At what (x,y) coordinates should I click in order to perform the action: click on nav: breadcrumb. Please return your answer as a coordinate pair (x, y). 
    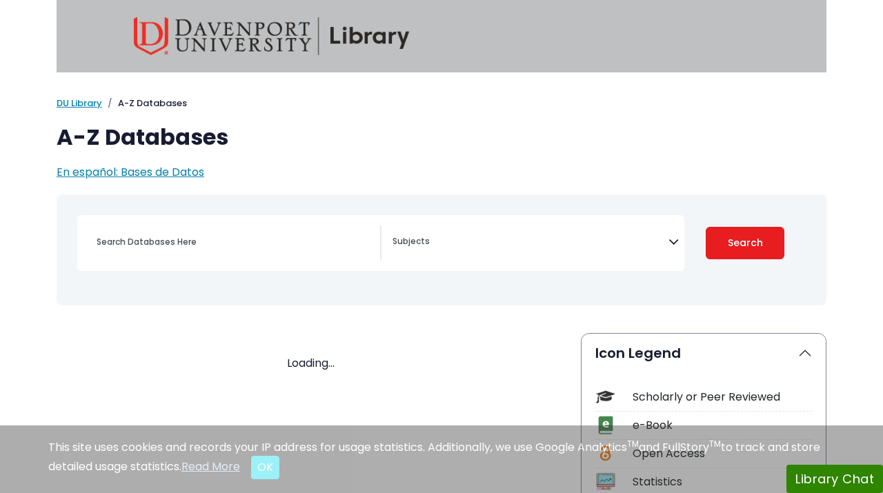
    Looking at the image, I should click on (442, 104).